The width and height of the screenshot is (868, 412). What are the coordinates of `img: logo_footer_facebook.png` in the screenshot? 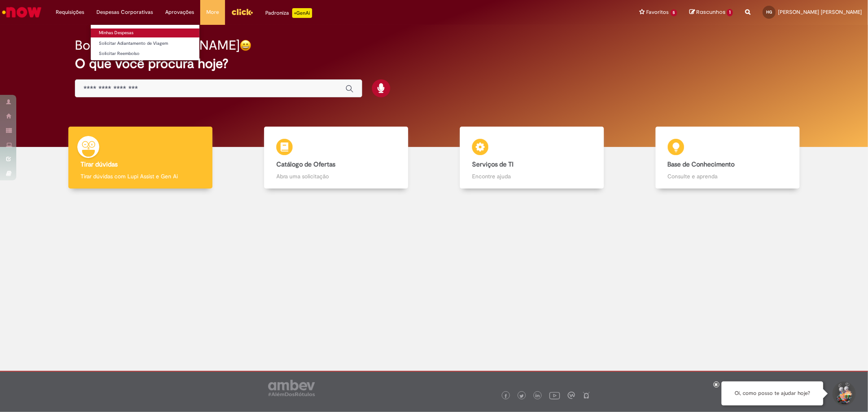 It's located at (506, 396).